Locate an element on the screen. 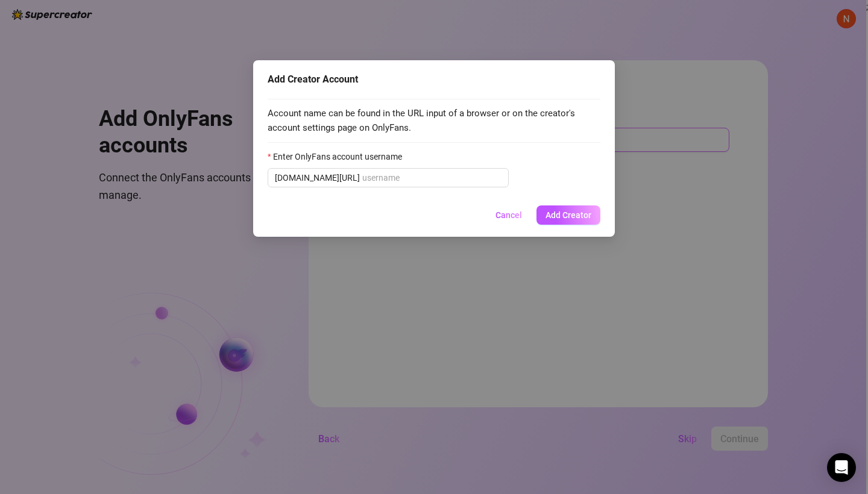 This screenshot has width=868, height=494. button: Add Creator is located at coordinates (568, 215).